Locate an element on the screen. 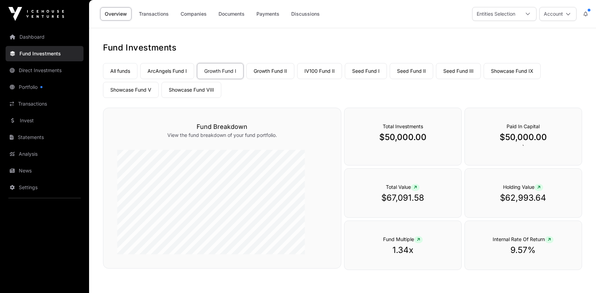  a: Settings is located at coordinates (45, 187).